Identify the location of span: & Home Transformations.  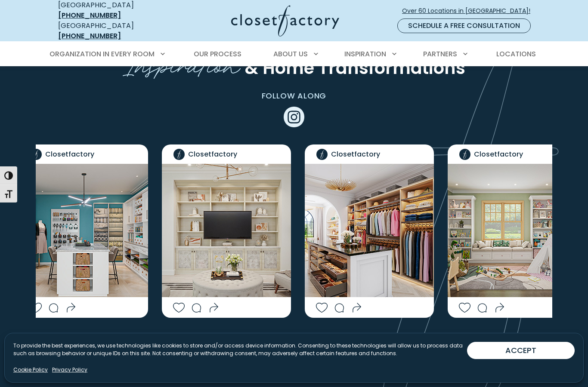
(355, 68).